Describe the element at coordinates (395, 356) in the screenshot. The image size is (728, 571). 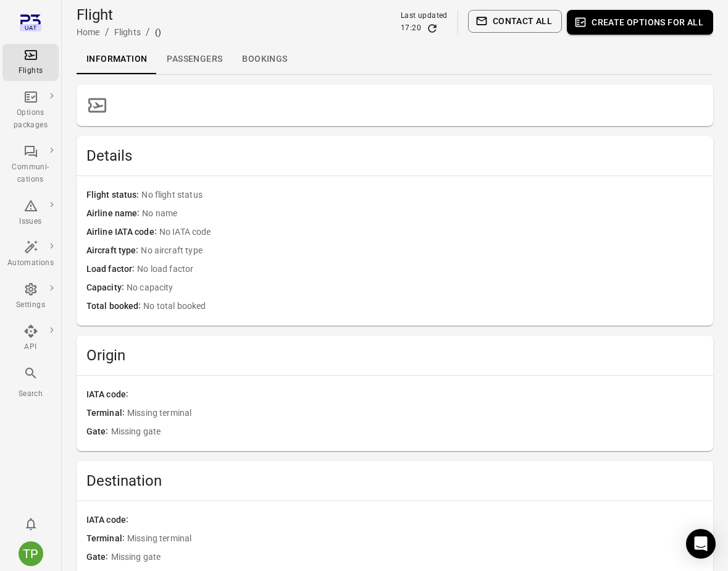
I see `h2: Origin` at that location.